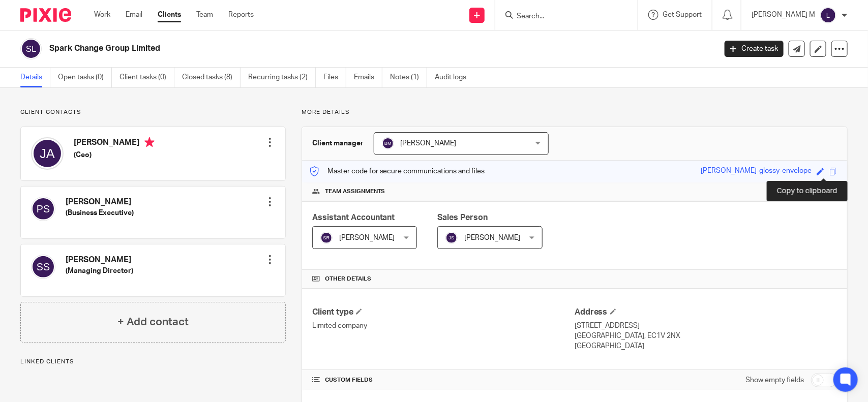 The width and height of the screenshot is (868, 402). I want to click on a: Create task, so click(753, 49).